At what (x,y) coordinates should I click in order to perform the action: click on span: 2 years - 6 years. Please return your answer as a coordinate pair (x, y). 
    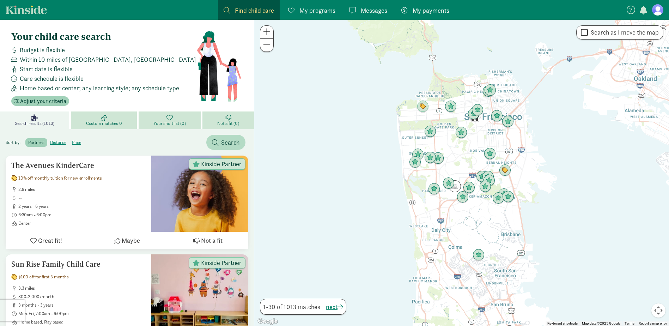
    Looking at the image, I should click on (82, 206).